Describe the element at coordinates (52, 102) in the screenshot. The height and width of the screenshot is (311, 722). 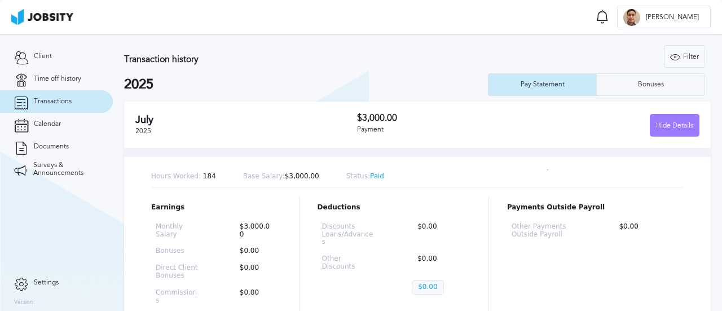
I see `span: Transactions` at that location.